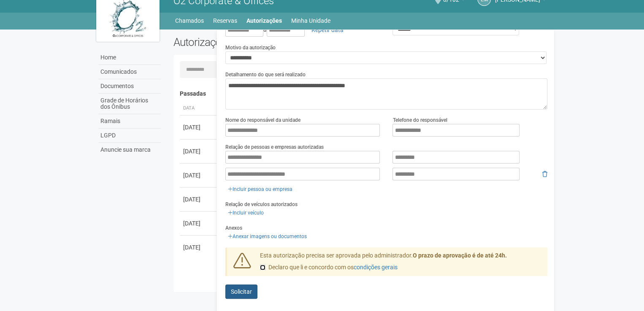 This screenshot has width=644, height=311. I want to click on a: Ramais, so click(130, 121).